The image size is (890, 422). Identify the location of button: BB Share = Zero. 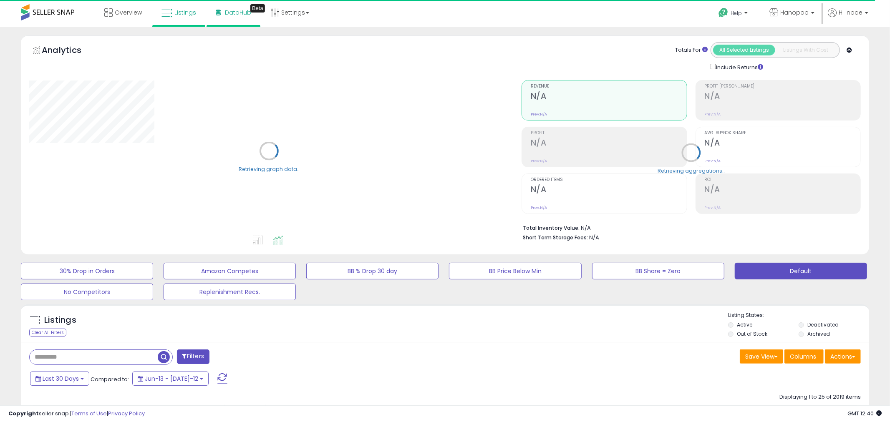
(658, 271).